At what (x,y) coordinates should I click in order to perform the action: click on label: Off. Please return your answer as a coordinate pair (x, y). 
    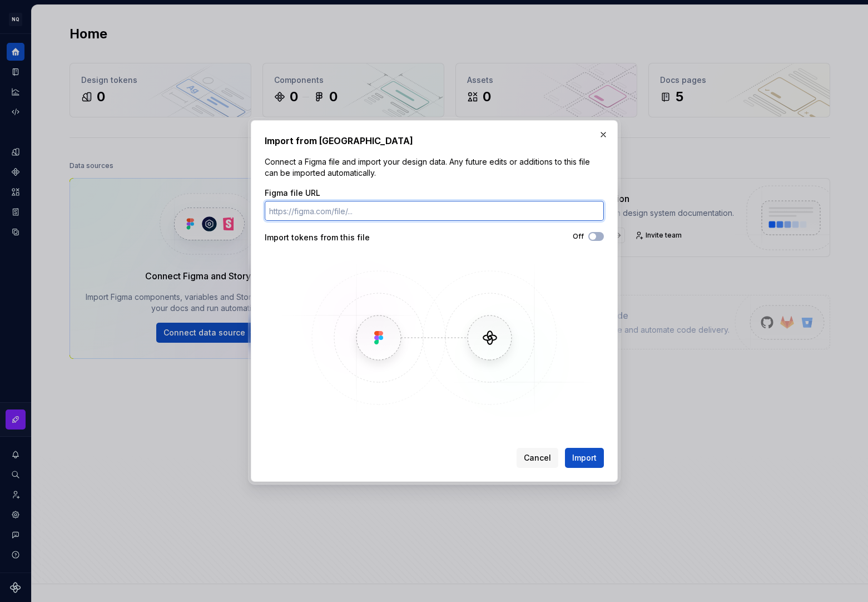
    Looking at the image, I should click on (579, 236).